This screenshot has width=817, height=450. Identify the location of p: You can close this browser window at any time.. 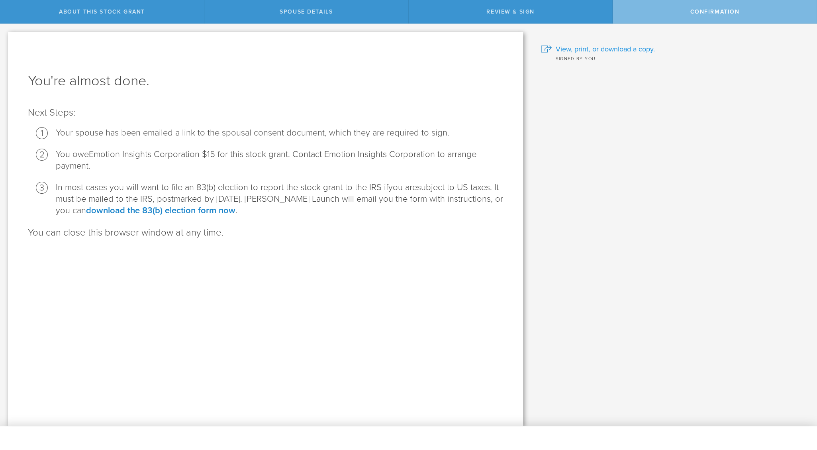
(265, 233).